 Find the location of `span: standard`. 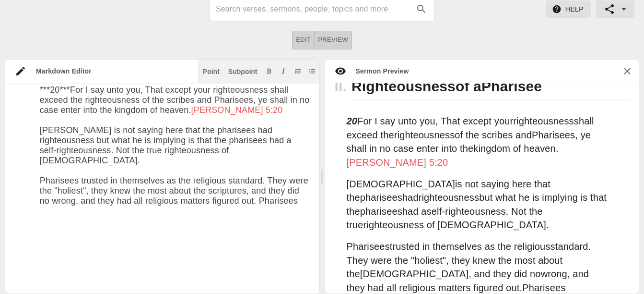

span: standard is located at coordinates (570, 246).